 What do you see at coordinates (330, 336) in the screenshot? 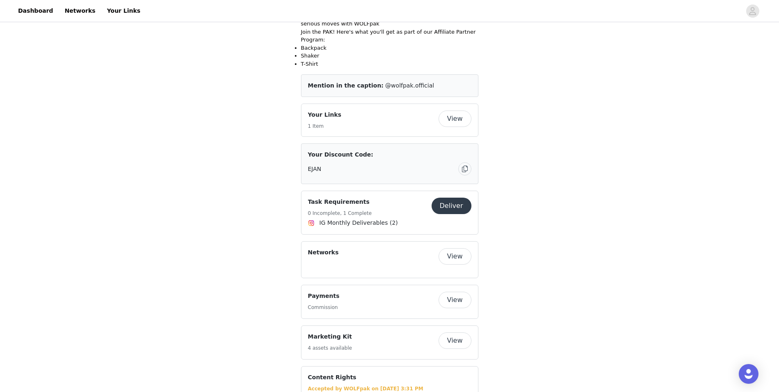
I see `h4: Marketing Kit` at bounding box center [330, 336].